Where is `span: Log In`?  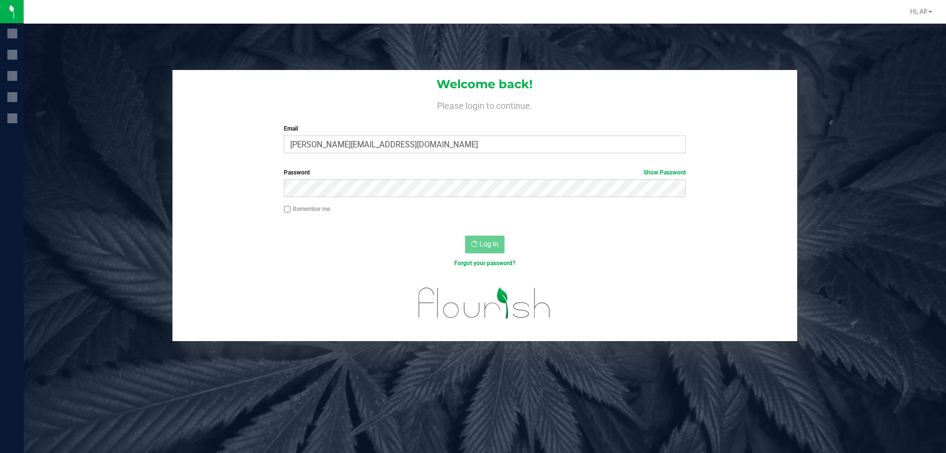 span: Log In is located at coordinates (489, 244).